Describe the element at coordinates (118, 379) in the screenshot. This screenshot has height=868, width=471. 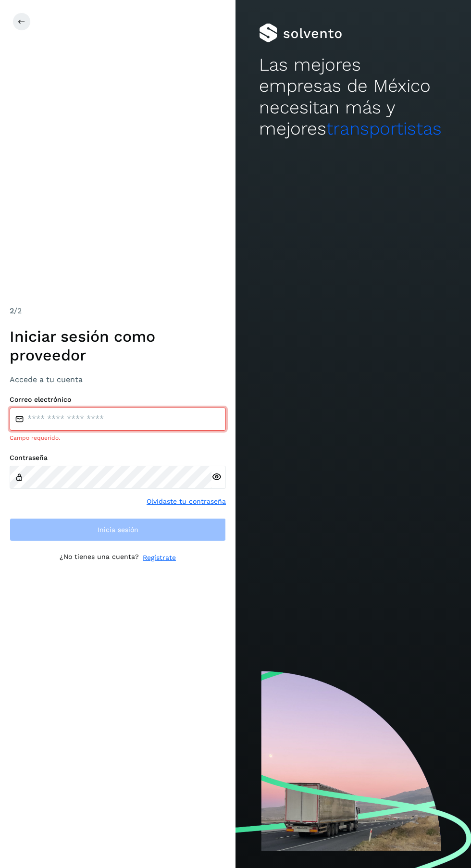
I see `h3: Accede a tu cuenta` at that location.